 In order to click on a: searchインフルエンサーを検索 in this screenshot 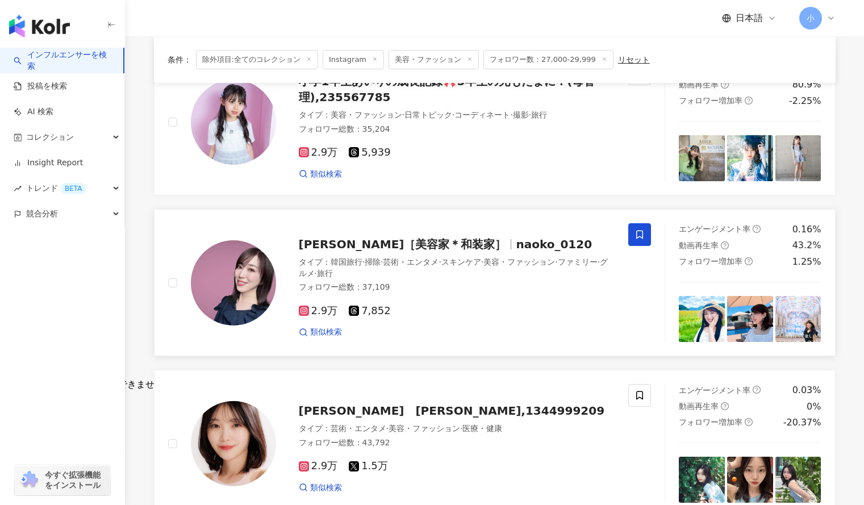, I will do `click(64, 60)`.